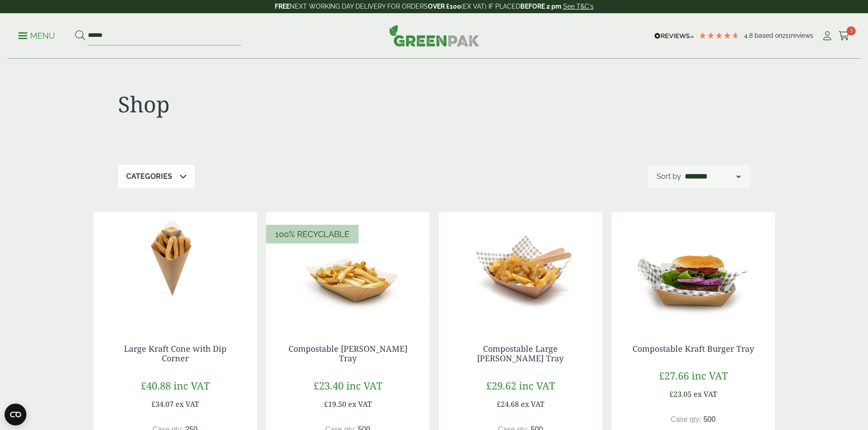 The height and width of the screenshot is (430, 868). Describe the element at coordinates (693, 269) in the screenshot. I see `a: IMG_5665` at that location.